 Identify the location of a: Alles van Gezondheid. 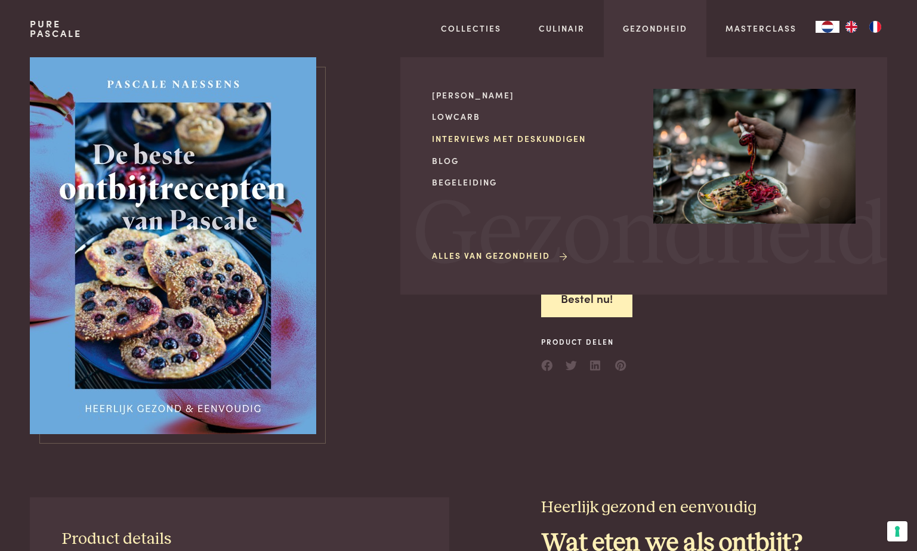
(501, 255).